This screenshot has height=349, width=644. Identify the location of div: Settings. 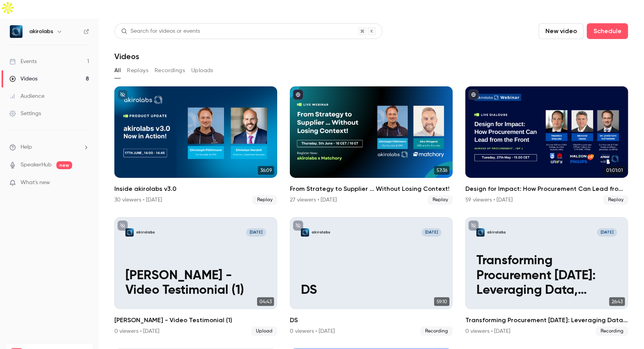
(25, 114).